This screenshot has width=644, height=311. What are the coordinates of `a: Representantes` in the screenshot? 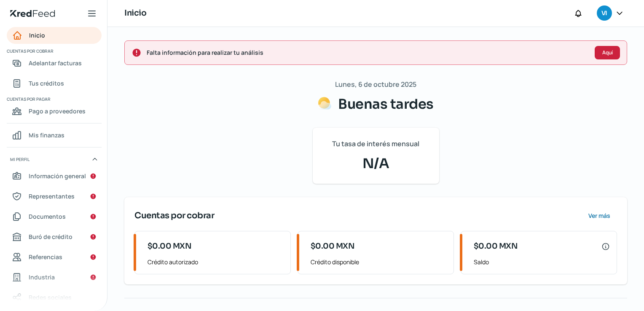 It's located at (54, 196).